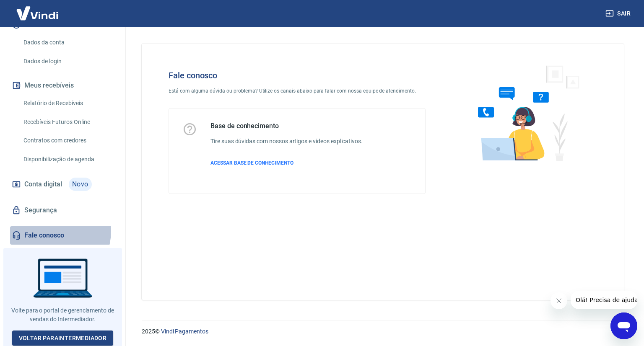 The height and width of the screenshot is (346, 644). I want to click on a: Relatório de Recebíveis, so click(68, 103).